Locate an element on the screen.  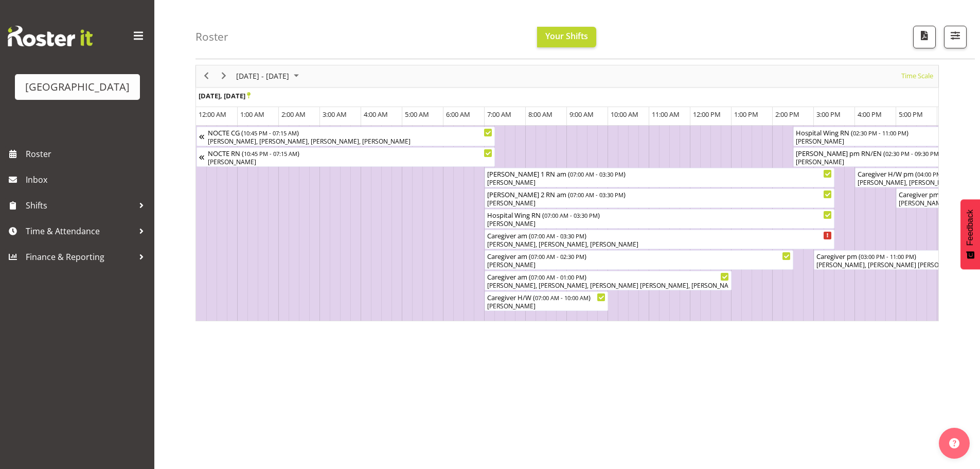
span: 1:00 PM is located at coordinates (746, 114).